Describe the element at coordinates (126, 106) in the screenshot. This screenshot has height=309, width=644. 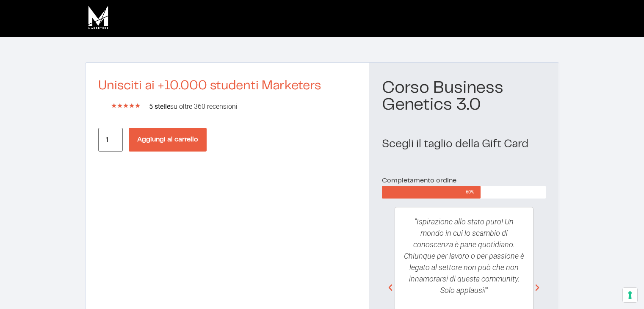
I see `div: 5/5` at that location.